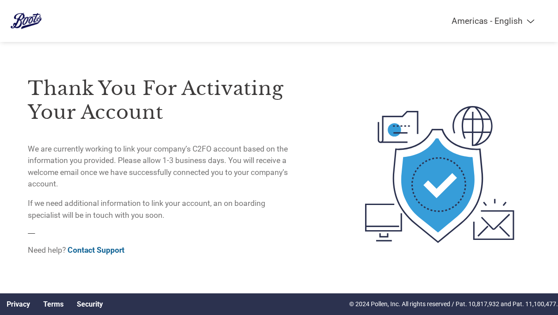 The image size is (558, 315). What do you see at coordinates (163, 100) in the screenshot?
I see `h3: Thank you for activating your account` at bounding box center [163, 100].